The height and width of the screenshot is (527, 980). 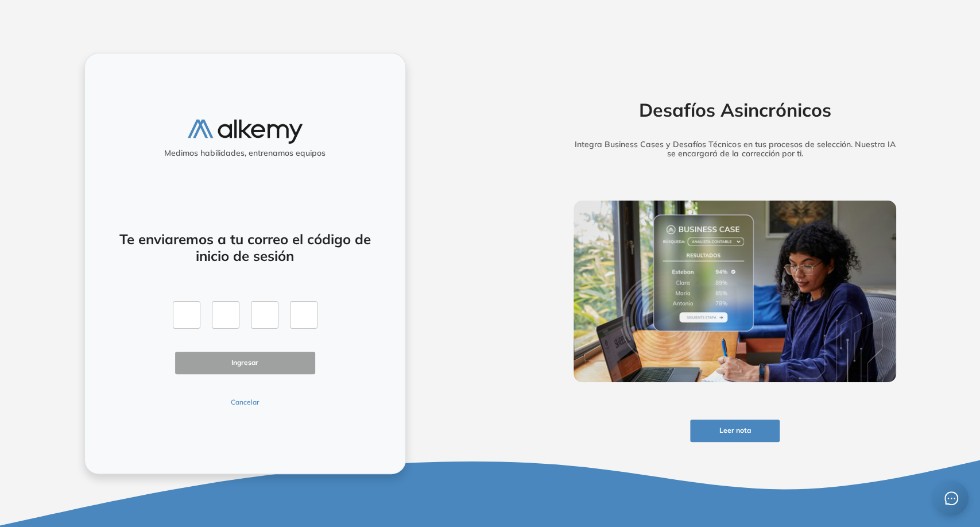 I want to click on button: Ingresar, so click(x=245, y=363).